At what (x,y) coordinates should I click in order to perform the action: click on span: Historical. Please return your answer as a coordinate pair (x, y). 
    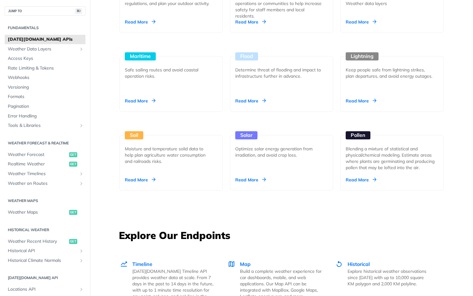
    Looking at the image, I should click on (359, 264).